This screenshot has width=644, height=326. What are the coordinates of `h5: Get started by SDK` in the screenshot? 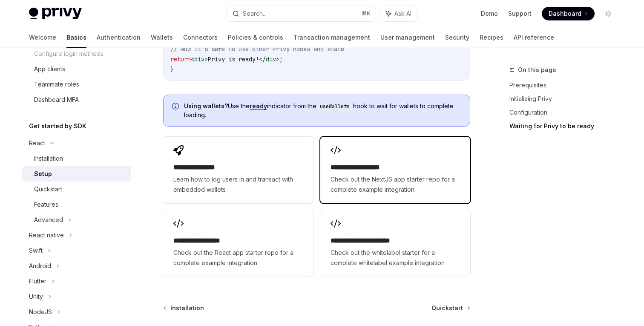 It's located at (57, 126).